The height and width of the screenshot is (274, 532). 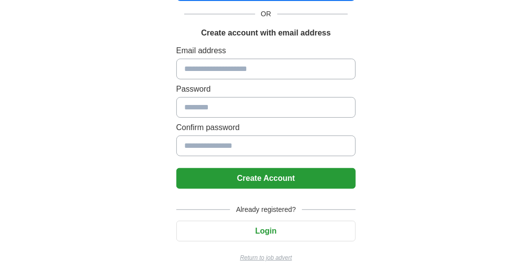 I want to click on button: Create Account, so click(x=266, y=178).